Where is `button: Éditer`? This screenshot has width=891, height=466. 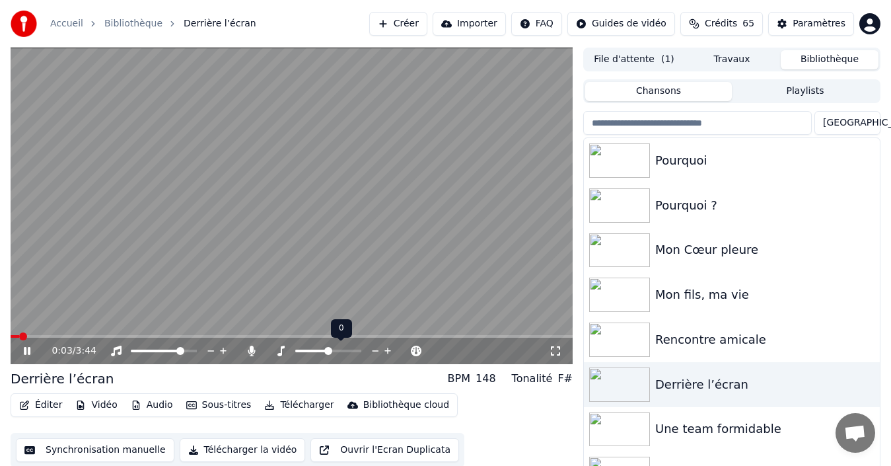 button: Éditer is located at coordinates (40, 405).